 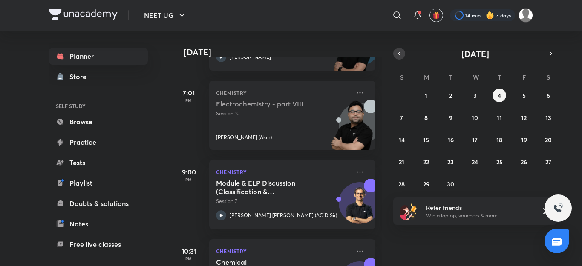 I want to click on abbr: Friday, so click(x=524, y=77).